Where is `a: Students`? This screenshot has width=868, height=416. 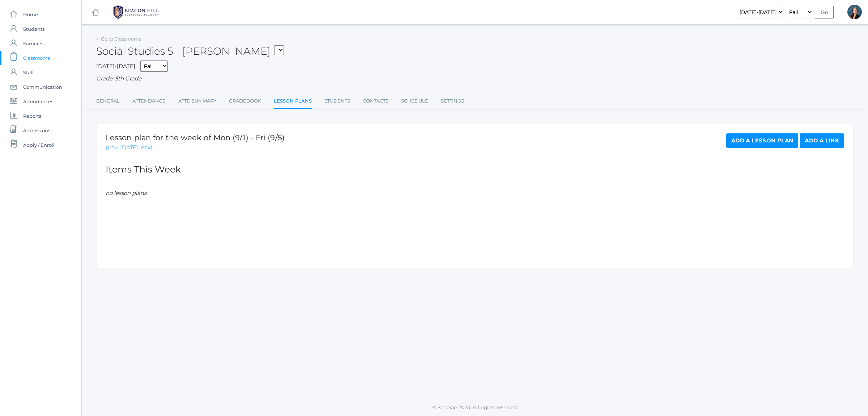
a: Students is located at coordinates (337, 101).